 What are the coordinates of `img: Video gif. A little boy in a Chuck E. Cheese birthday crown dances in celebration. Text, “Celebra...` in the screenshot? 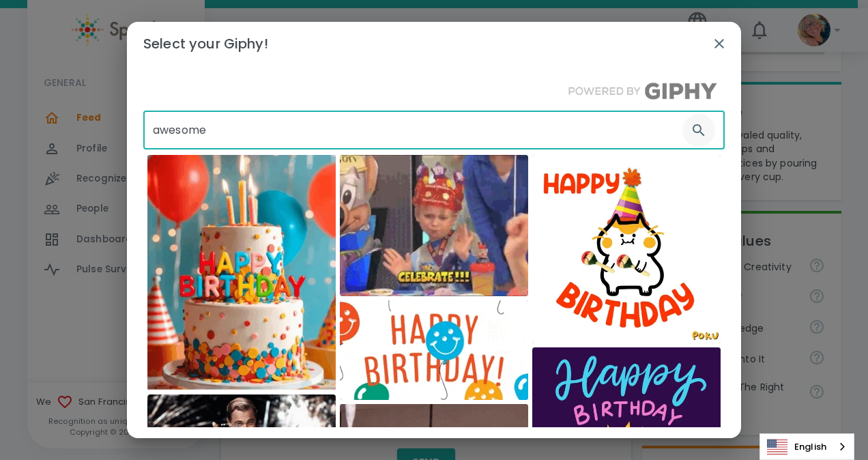 It's located at (434, 225).